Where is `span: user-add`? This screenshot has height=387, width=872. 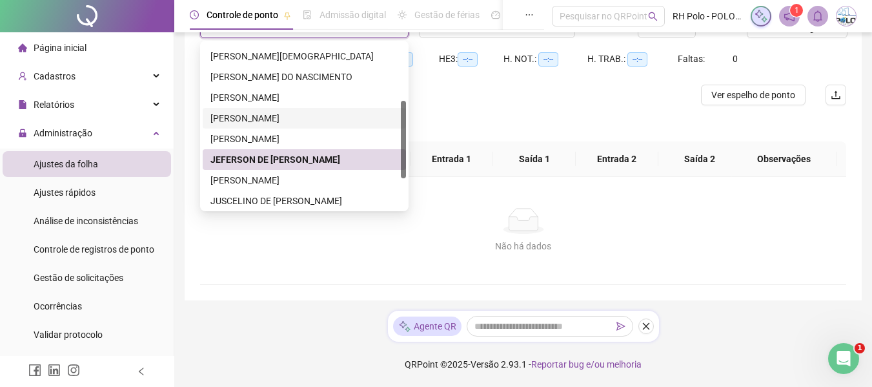 span: user-add is located at coordinates (23, 76).